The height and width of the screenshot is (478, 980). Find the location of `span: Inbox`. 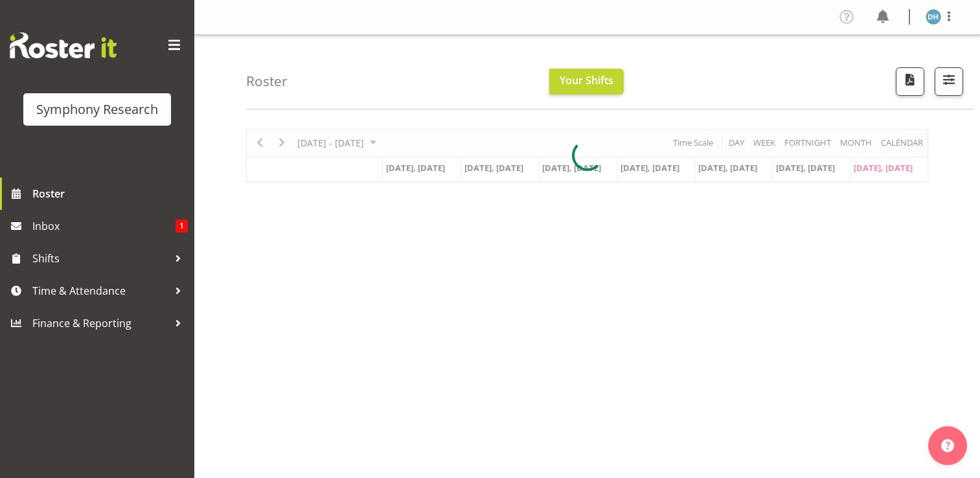

span: Inbox is located at coordinates (104, 226).